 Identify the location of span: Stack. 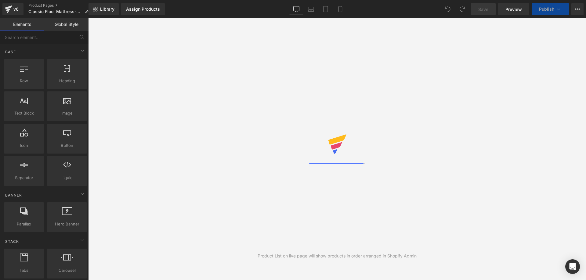
(12, 242).